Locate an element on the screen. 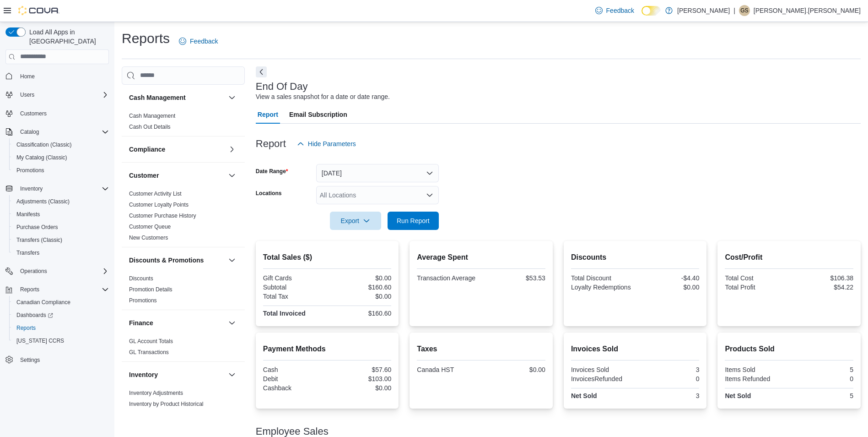  a: Customer Queue is located at coordinates (149, 226).